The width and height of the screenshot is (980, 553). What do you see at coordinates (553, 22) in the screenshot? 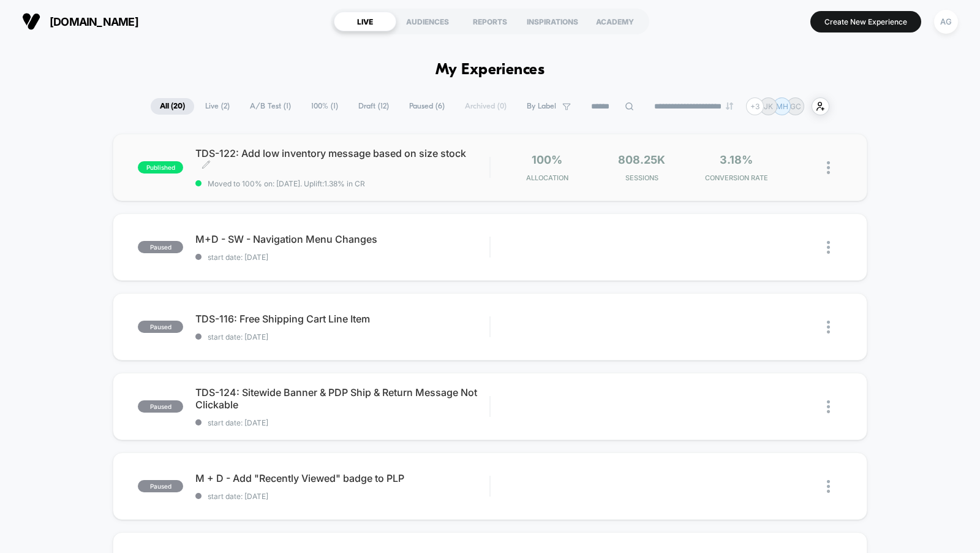
I see `div: INSPIRATIONS` at bounding box center [553, 22].